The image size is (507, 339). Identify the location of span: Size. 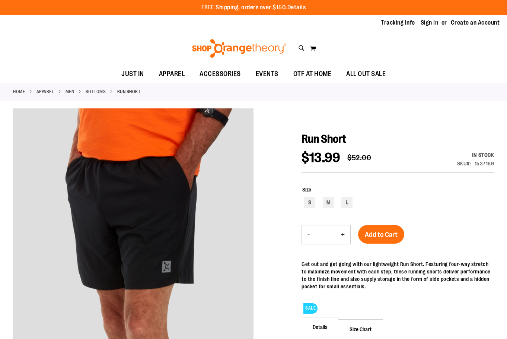
(307, 190).